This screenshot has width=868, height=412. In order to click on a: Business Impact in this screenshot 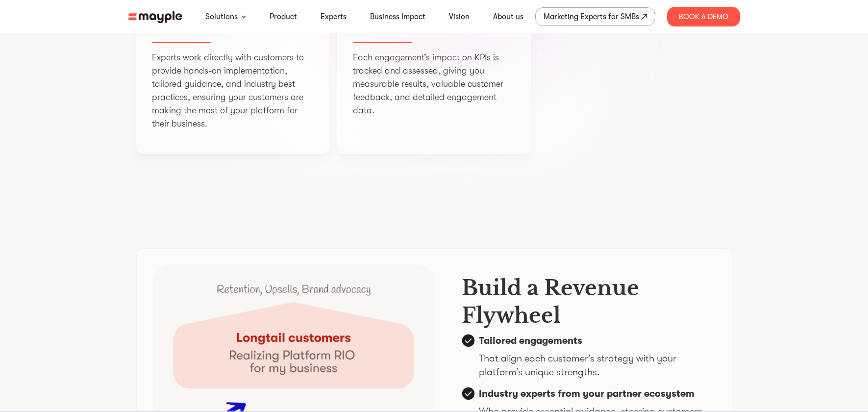, I will do `click(397, 16)`.